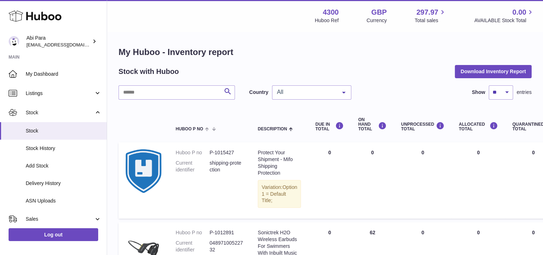 Image resolution: width=543 pixels, height=255 pixels. I want to click on dd: 04897100522732, so click(226, 246).